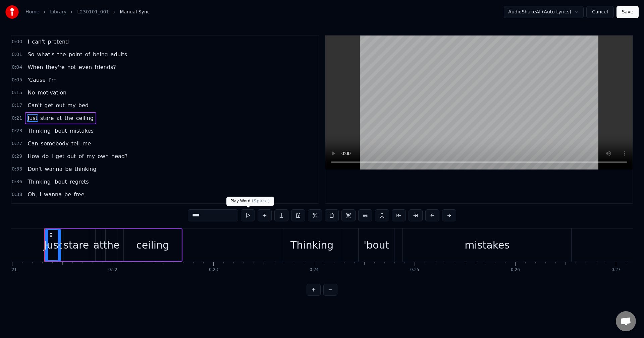  What do you see at coordinates (53, 245) in the screenshot?
I see `div: Just` at bounding box center [53, 245].